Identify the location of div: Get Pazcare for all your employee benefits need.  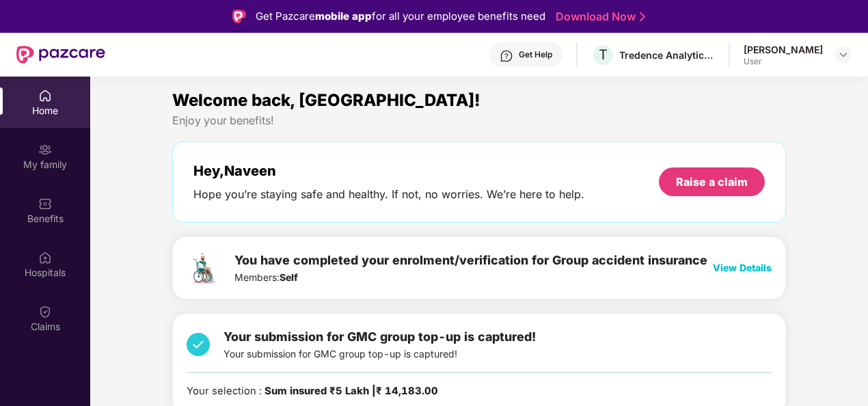
(401, 16).